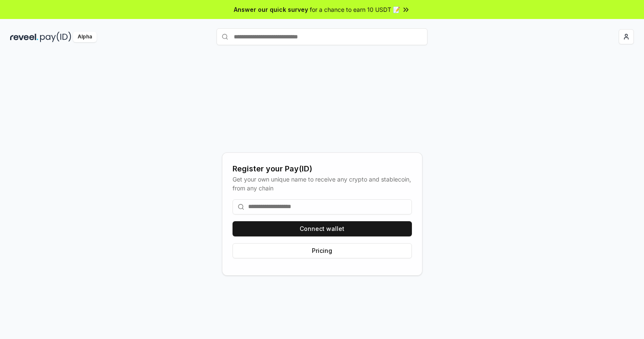 The image size is (644, 339). I want to click on div: Get your own unique name to receive any crypto and stablecoin, from any chain, so click(322, 184).